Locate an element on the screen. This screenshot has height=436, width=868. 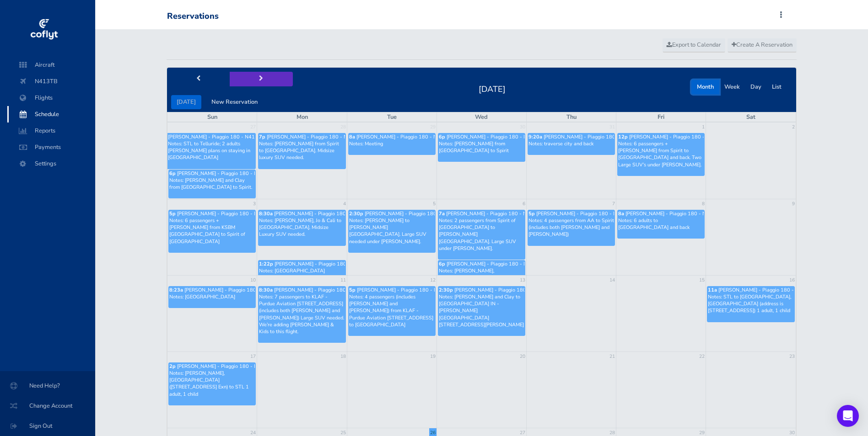
span: Flights is located at coordinates (51, 98).